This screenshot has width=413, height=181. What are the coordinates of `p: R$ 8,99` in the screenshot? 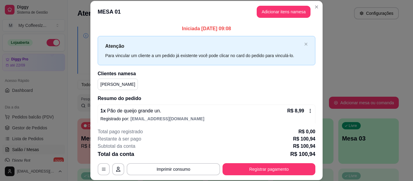 It's located at (296, 111).